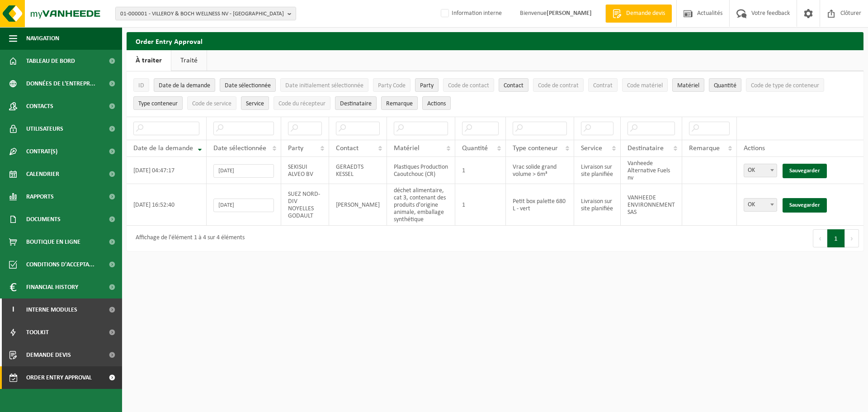 The image size is (868, 412). Describe the element at coordinates (468, 85) in the screenshot. I see `button: Code de contactCode de contact: Activate to sort` at that location.